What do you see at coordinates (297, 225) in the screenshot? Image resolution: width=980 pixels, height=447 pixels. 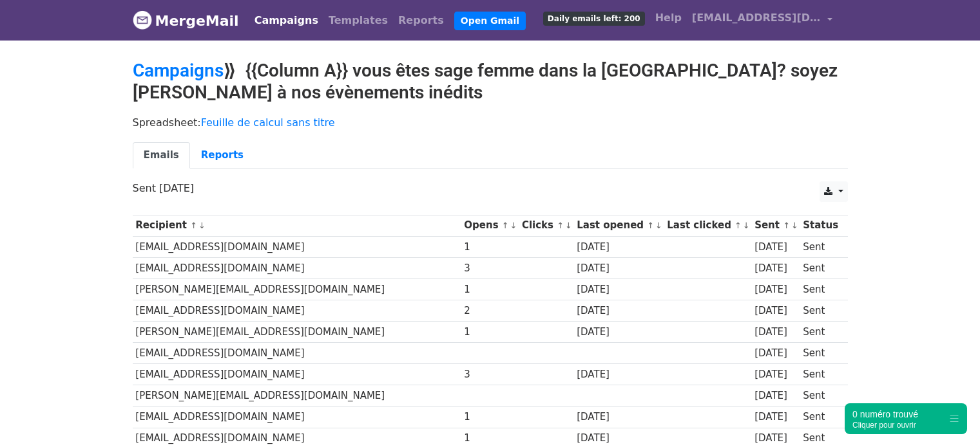 I see `th: Recipient` at bounding box center [297, 225].